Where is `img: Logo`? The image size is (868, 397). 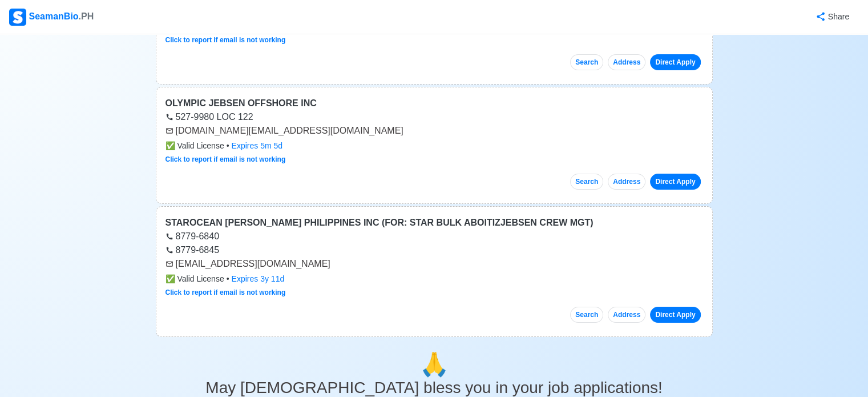 img: Logo is located at coordinates (18, 17).